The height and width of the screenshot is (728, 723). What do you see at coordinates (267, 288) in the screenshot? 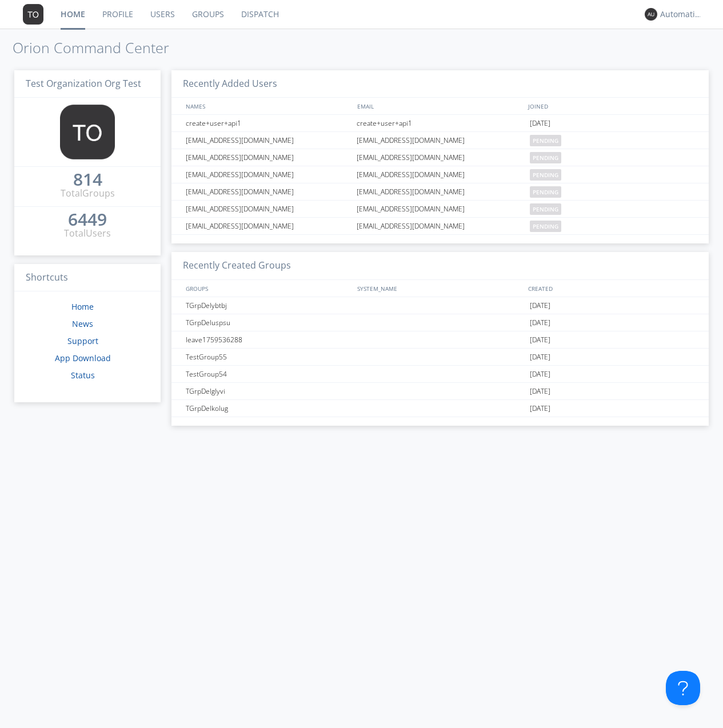
I see `div: GROUPS` at bounding box center [267, 288].